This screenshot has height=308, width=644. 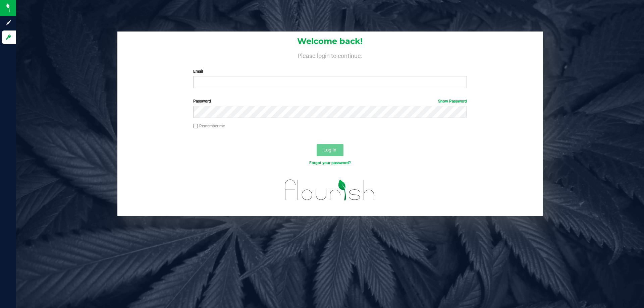 I want to click on a: Forgot your password?, so click(x=330, y=163).